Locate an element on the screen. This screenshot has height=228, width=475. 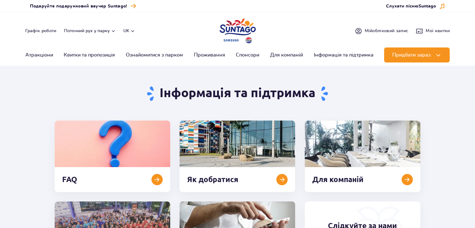
button: Слухати піснюSuntago is located at coordinates (415, 6).